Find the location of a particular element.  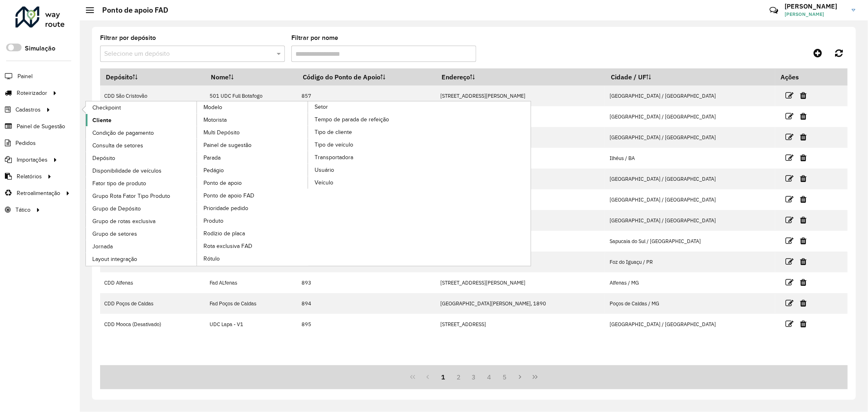

a: Parada is located at coordinates (253, 158).